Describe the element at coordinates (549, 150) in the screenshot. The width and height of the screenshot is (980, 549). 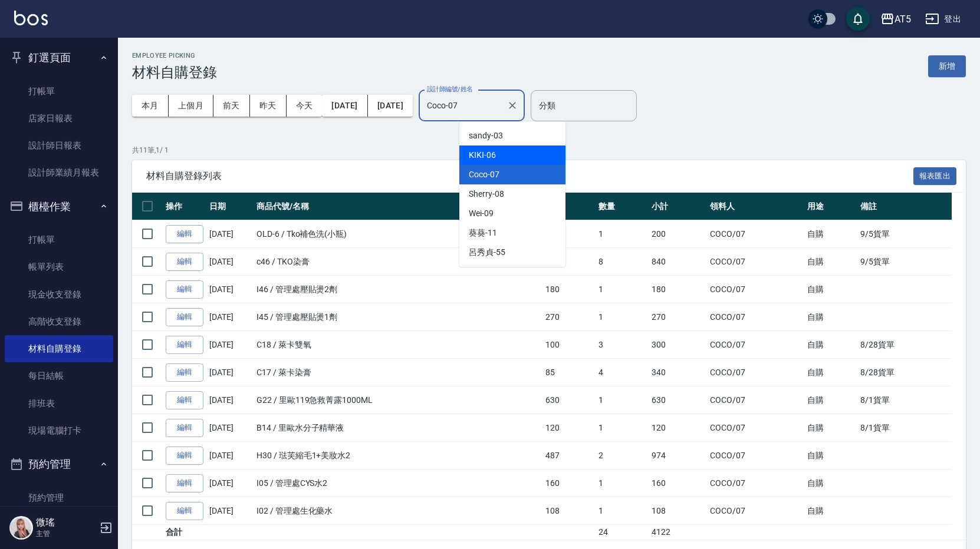
I see `p: 共 11 筆, 1 / 1` at that location.